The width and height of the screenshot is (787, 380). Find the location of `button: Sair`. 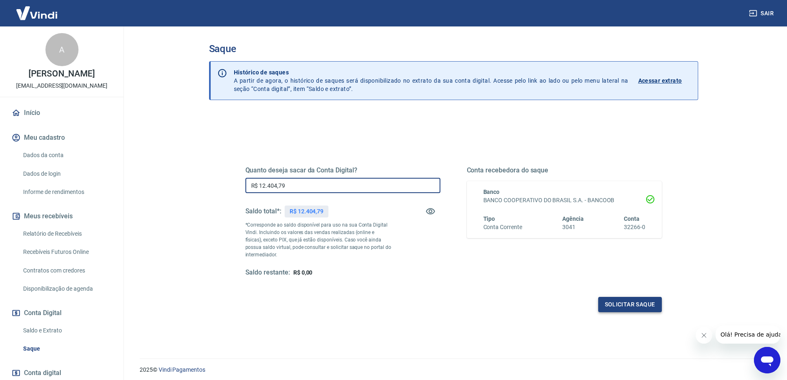

button: Sair is located at coordinates (763, 13).